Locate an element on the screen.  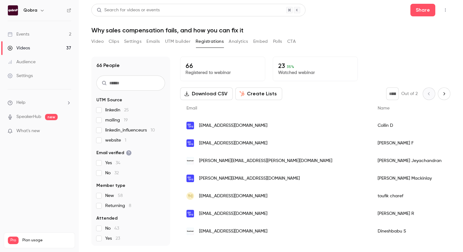
button: Clips is located at coordinates (114, 42).